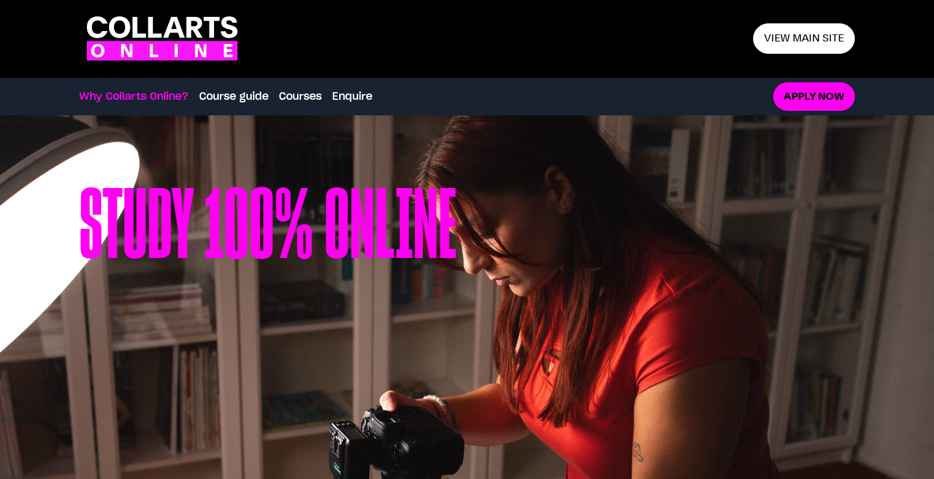 This screenshot has width=934, height=479. Describe the element at coordinates (233, 97) in the screenshot. I see `a: Course guide` at that location.